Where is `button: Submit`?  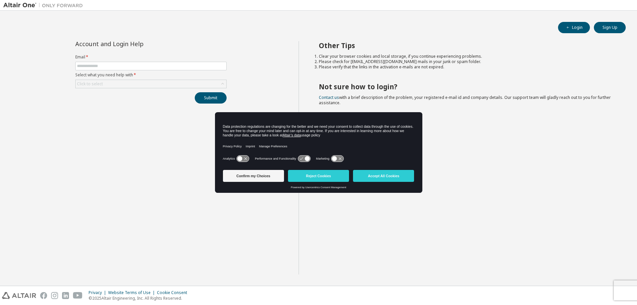
button: Submit is located at coordinates (211, 98).